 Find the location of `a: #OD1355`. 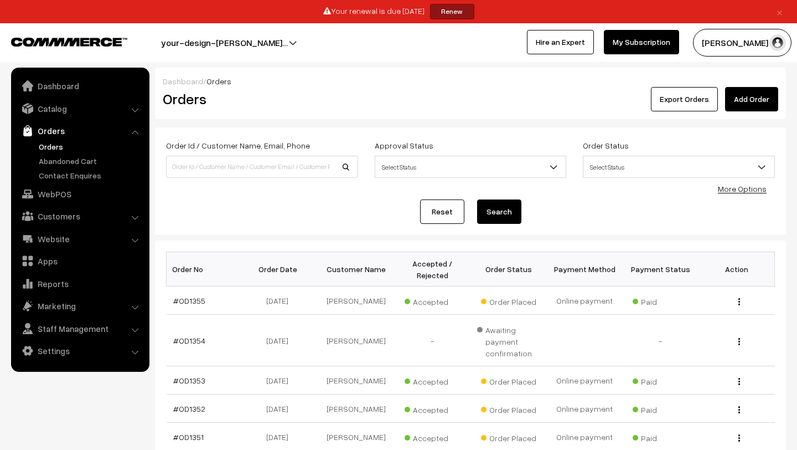

a: #OD1355 is located at coordinates (189, 300).